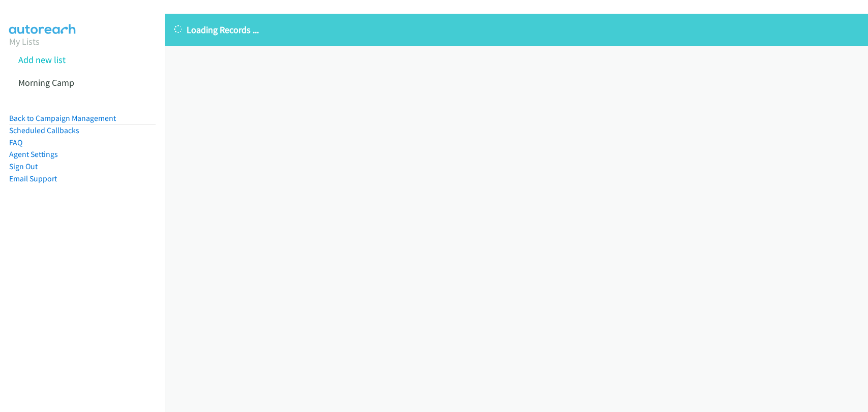  Describe the element at coordinates (44, 130) in the screenshot. I see `a: Scheduled Callbacks` at that location.